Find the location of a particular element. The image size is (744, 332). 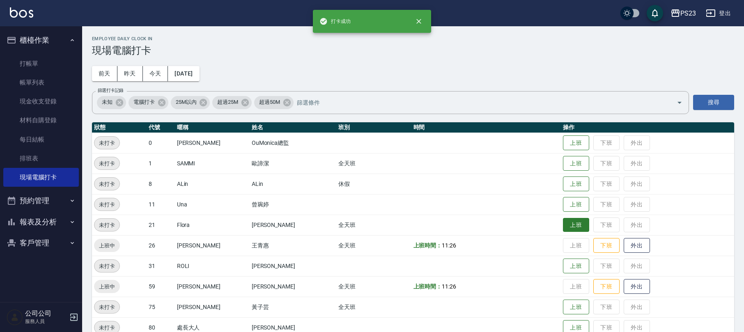

span: 超過50M is located at coordinates (269, 102).